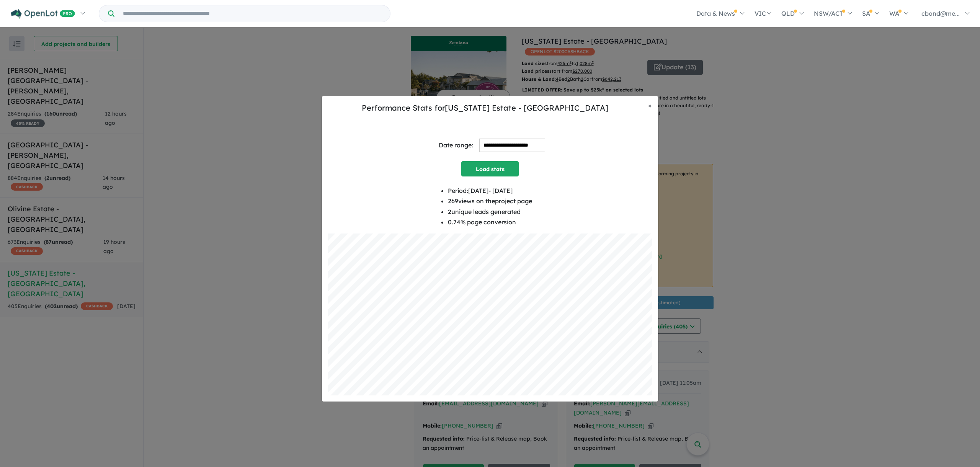  Describe the element at coordinates (252, 14) in the screenshot. I see `input: Try estate name, suburb, builder or developer` at that location.